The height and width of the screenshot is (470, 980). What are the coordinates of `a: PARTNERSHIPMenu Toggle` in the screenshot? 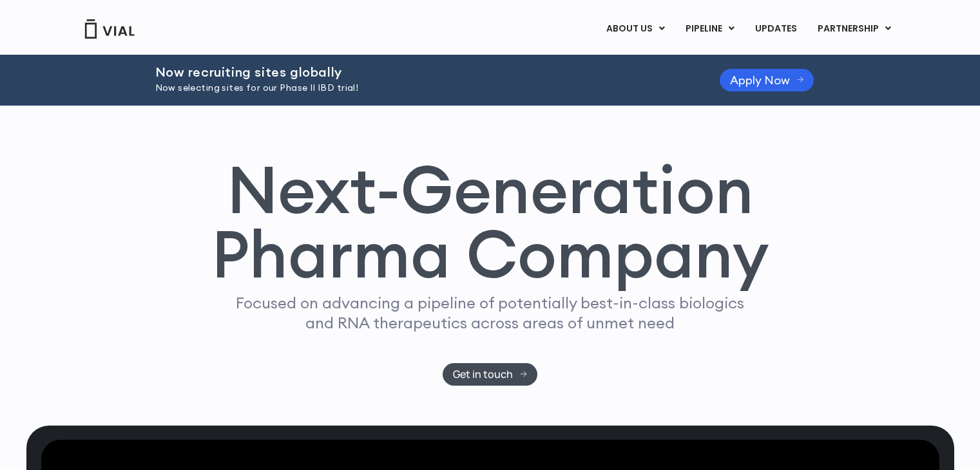 It's located at (854, 29).